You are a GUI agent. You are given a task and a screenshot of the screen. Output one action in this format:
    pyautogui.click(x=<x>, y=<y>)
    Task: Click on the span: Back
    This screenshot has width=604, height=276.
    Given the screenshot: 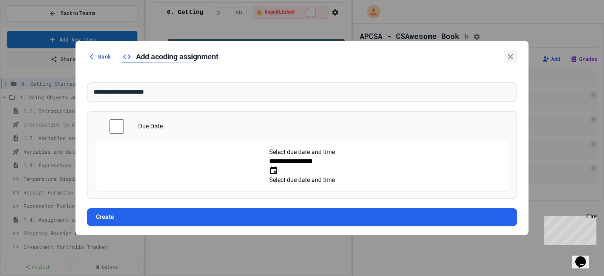 What is the action you would take?
    pyautogui.click(x=104, y=57)
    